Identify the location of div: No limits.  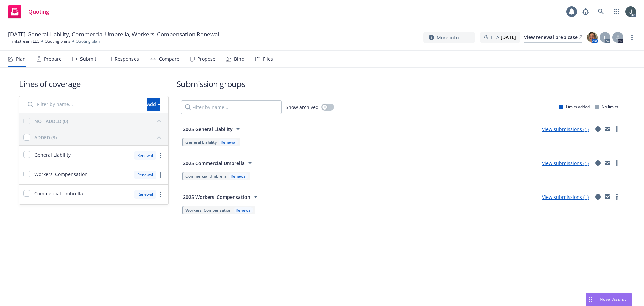
(606, 107).